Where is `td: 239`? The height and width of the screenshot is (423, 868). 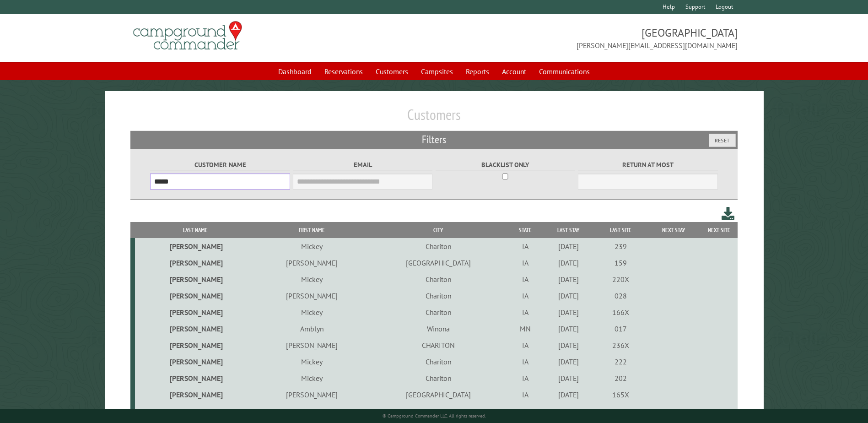
td: 239 is located at coordinates (621, 246).